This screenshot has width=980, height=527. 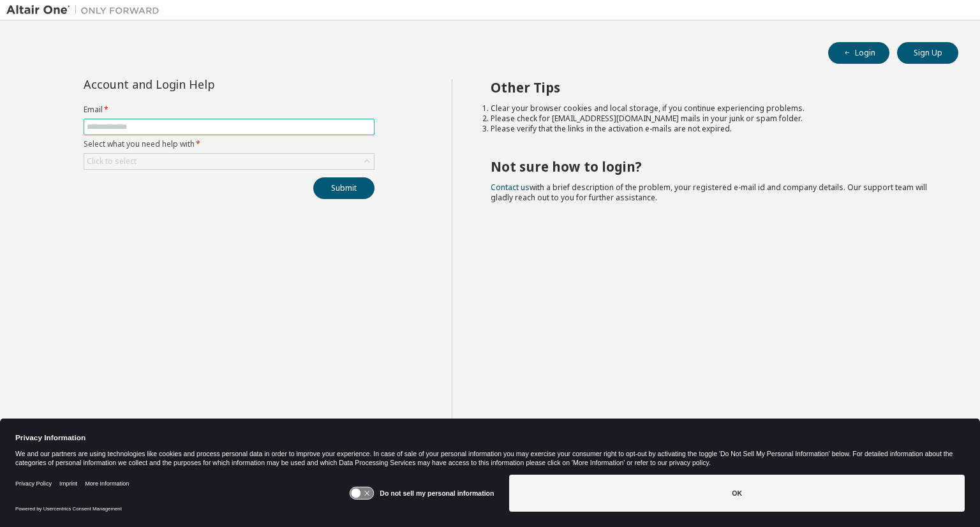 I want to click on span: with a brief description of the problem, your registered e-mail id and company details. Our suppo..., so click(x=709, y=192).